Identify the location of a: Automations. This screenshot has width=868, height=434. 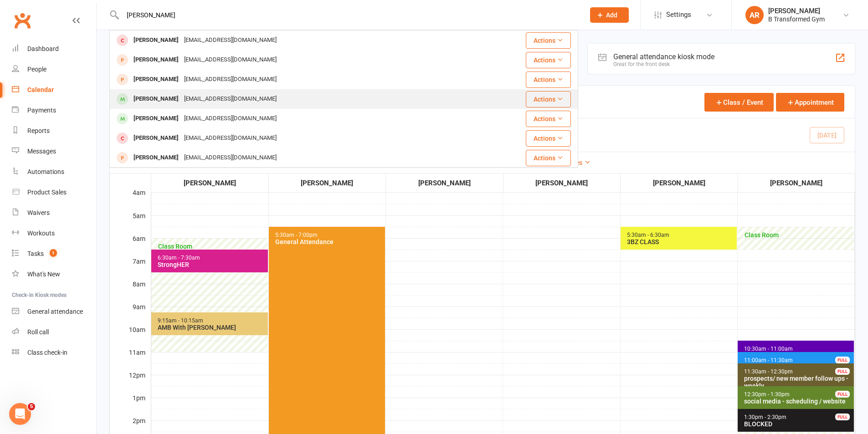
(53, 172).